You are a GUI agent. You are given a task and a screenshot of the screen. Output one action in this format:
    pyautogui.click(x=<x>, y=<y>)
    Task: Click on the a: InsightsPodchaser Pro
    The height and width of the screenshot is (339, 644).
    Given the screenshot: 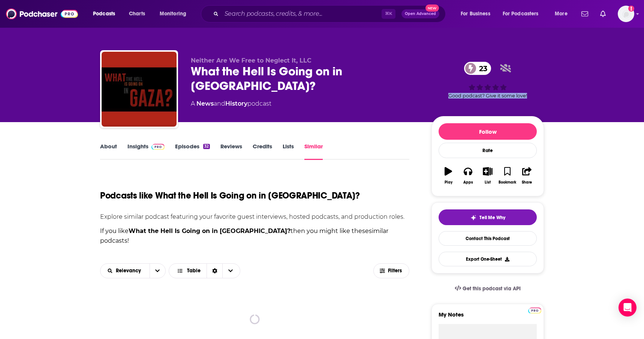 What is the action you would take?
    pyautogui.click(x=146, y=151)
    